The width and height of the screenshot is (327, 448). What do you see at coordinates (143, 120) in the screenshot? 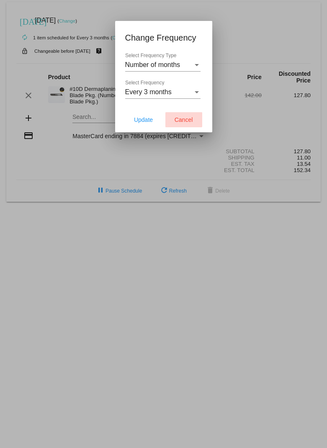
I see `span: Update` at bounding box center [143, 120].